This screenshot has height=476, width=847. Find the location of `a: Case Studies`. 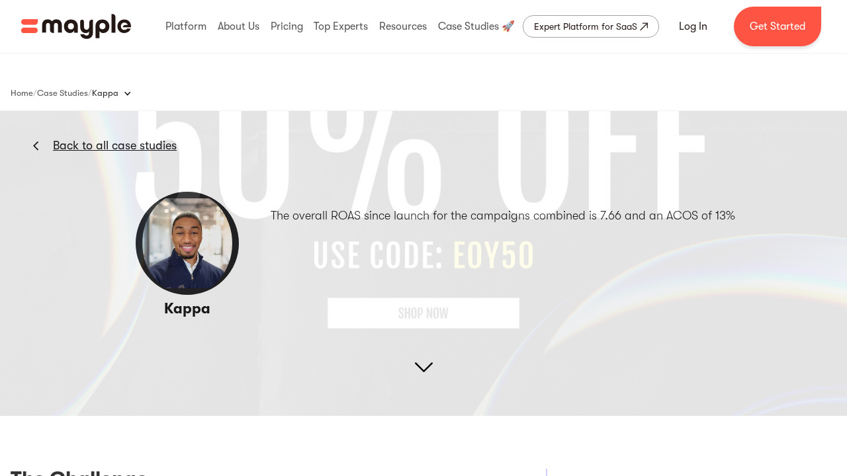

a: Case Studies is located at coordinates (62, 93).